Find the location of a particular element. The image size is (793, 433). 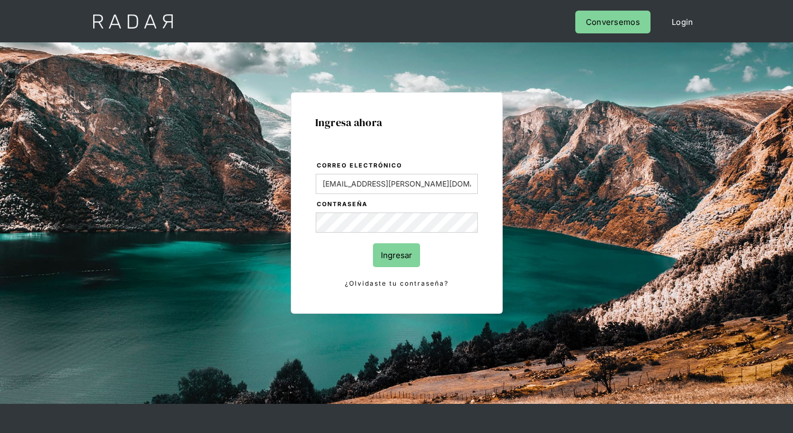

a: Login is located at coordinates (682, 22).